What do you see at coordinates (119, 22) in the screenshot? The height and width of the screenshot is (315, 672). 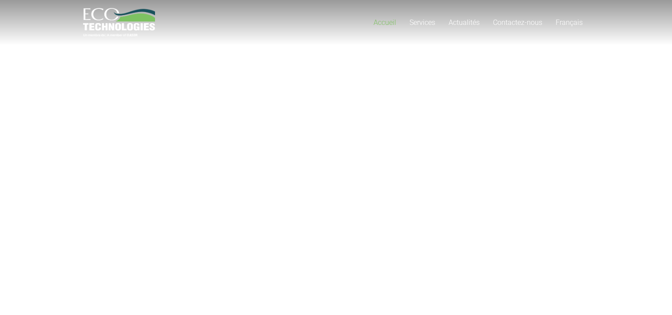 I see `a: logo_EcoTech_ASDR_RGB` at bounding box center [119, 22].